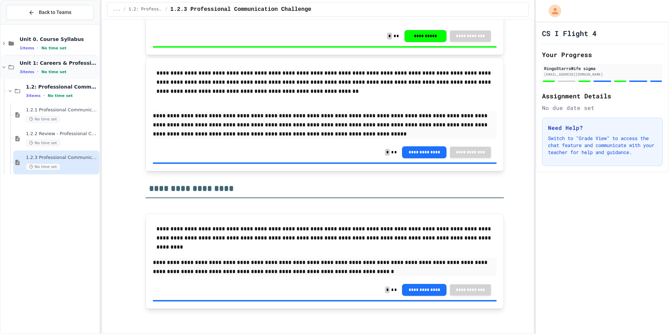 The image size is (669, 334). What do you see at coordinates (602, 96) in the screenshot?
I see `h2: Assignment Details` at bounding box center [602, 96].